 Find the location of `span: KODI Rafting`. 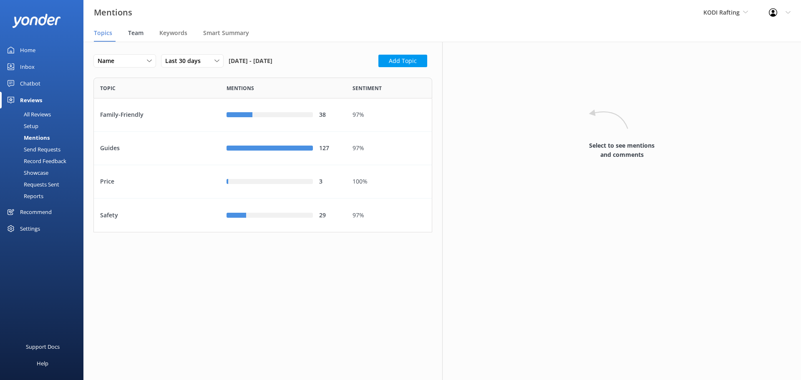

span: KODI Rafting is located at coordinates (721, 12).